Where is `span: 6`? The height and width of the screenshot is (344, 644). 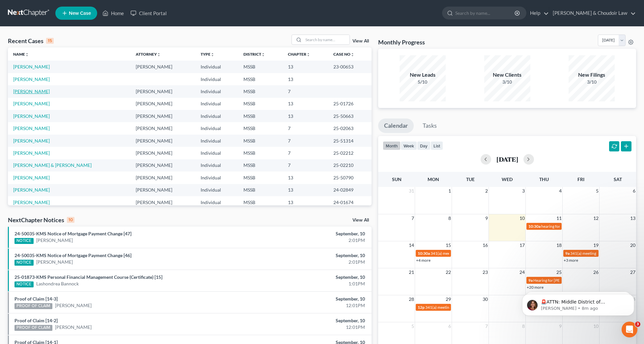 span: 6 is located at coordinates (634, 191).